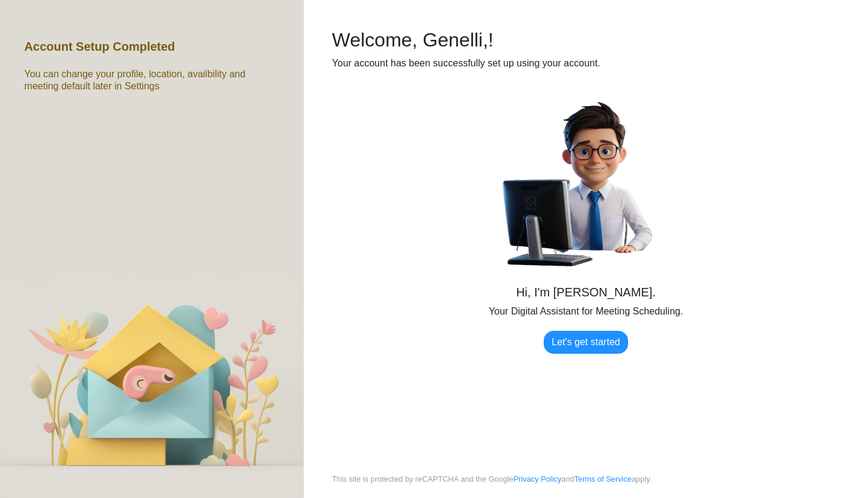 The height and width of the screenshot is (498, 868). What do you see at coordinates (492, 485) in the screenshot?
I see `small: This site is protected by reCAPTCHA and the Google and apply.` at bounding box center [492, 485].